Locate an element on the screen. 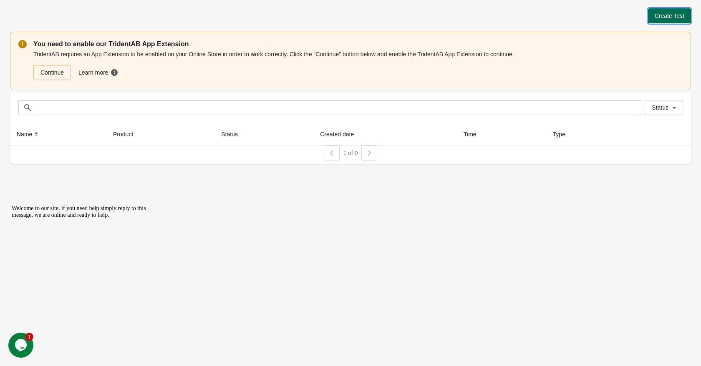  span: Learn more is located at coordinates (94, 73).